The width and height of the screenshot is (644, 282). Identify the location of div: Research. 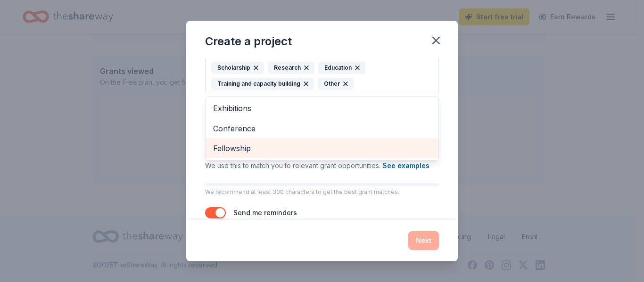
(291, 68).